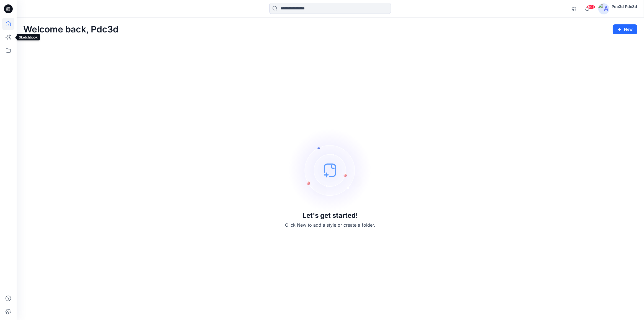 Image resolution: width=644 pixels, height=320 pixels. What do you see at coordinates (330, 215) in the screenshot?
I see `h3: Let's get started!` at bounding box center [330, 215].